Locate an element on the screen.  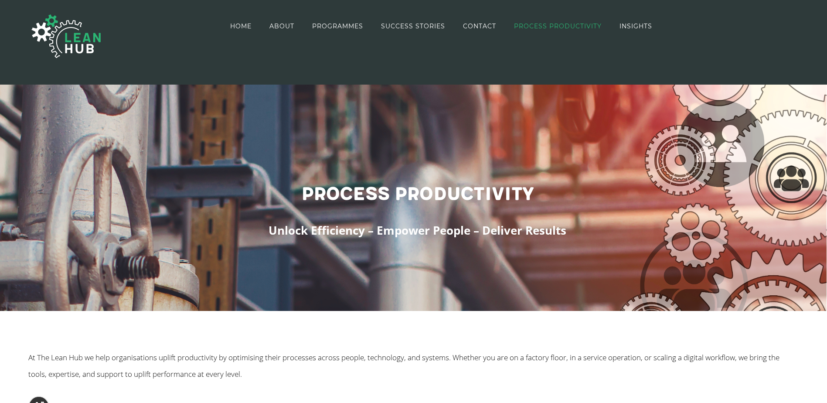
a: ABOUT is located at coordinates (281, 26).